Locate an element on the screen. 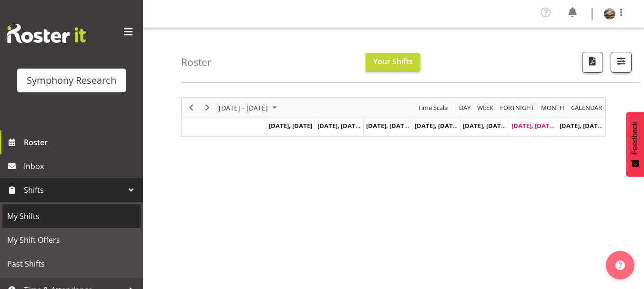  img: help-xxl-2.png is located at coordinates (620, 265).